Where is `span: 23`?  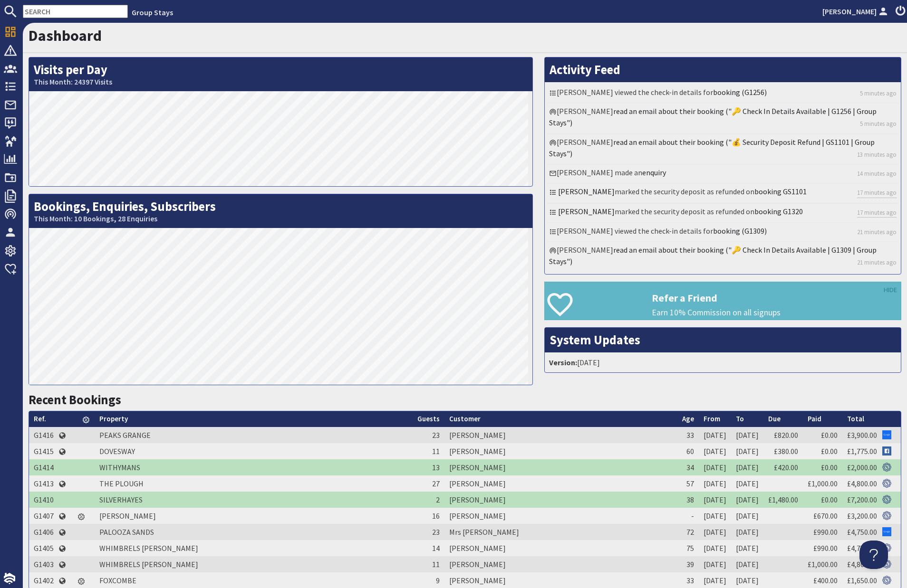 span: 23 is located at coordinates (436, 532).